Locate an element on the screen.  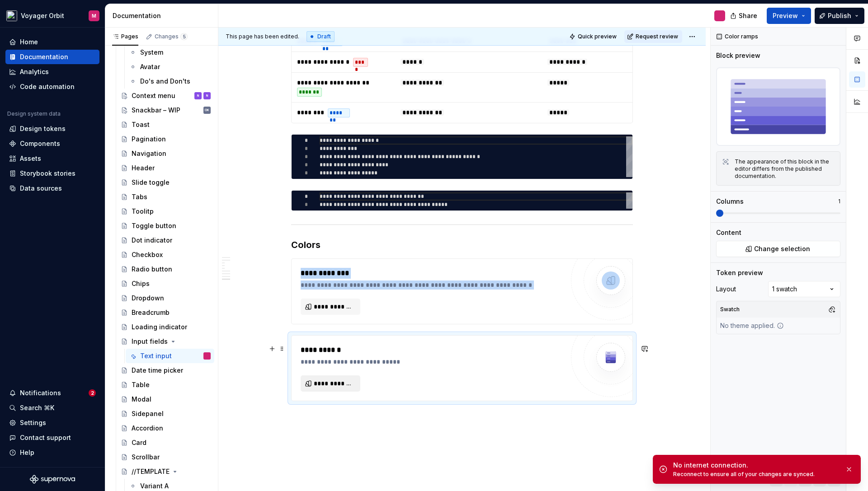
button: Help is located at coordinates (52, 453).